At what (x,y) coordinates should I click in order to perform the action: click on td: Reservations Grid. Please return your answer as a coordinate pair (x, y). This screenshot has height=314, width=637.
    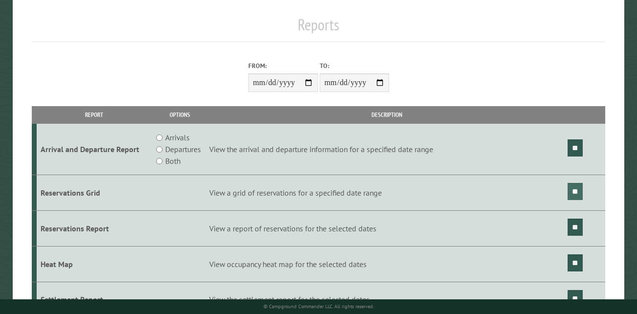
    Looking at the image, I should click on (94, 193).